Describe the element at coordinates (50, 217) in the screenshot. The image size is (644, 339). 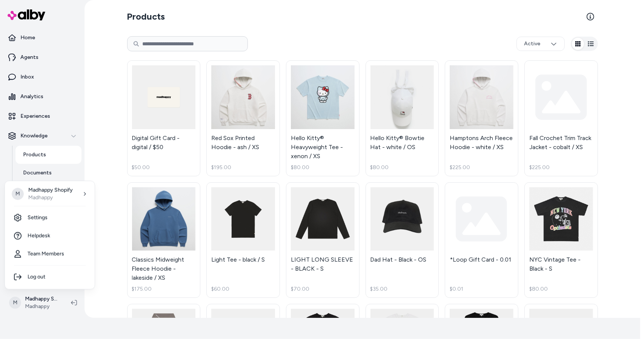
I see `a: Settings` at that location.